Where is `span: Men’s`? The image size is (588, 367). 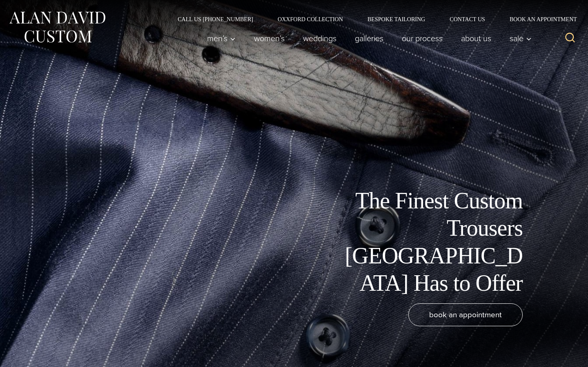
span: Men’s is located at coordinates (221, 38).